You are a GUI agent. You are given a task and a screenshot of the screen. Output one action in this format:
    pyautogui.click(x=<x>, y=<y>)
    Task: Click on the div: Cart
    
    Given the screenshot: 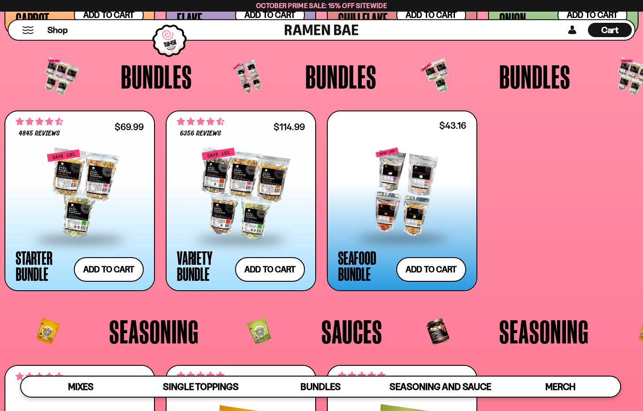 What is the action you would take?
    pyautogui.click(x=609, y=30)
    